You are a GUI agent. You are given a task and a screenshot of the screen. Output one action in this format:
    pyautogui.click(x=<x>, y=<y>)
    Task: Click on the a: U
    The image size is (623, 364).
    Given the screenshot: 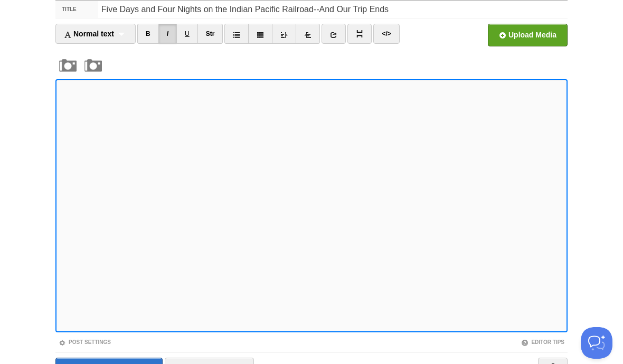 What is the action you would take?
    pyautogui.click(x=187, y=34)
    